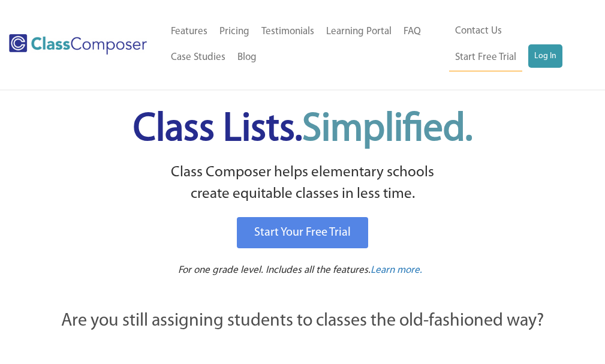 The image size is (605, 364). Describe the element at coordinates (189, 32) in the screenshot. I see `a: Features` at that location.